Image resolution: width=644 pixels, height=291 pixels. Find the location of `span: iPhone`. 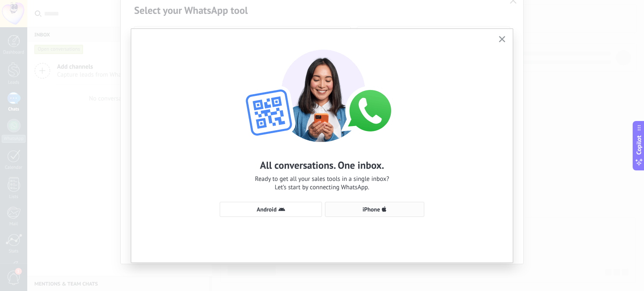

span: iPhone is located at coordinates (371, 209).